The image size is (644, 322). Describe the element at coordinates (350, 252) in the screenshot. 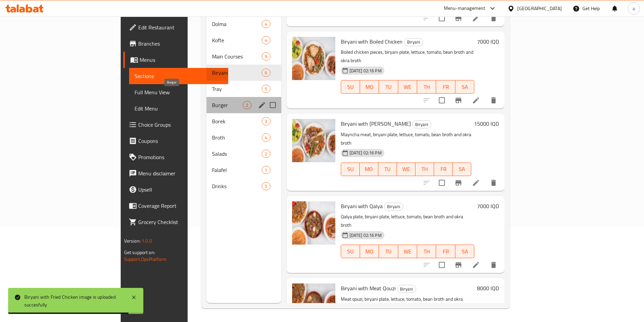

I see `button: SU` at that location.